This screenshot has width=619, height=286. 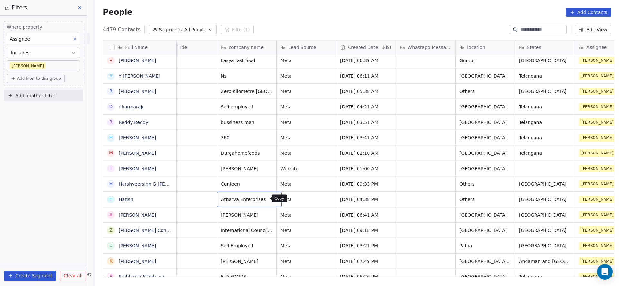 I want to click on div: Created DateIST, so click(x=366, y=47).